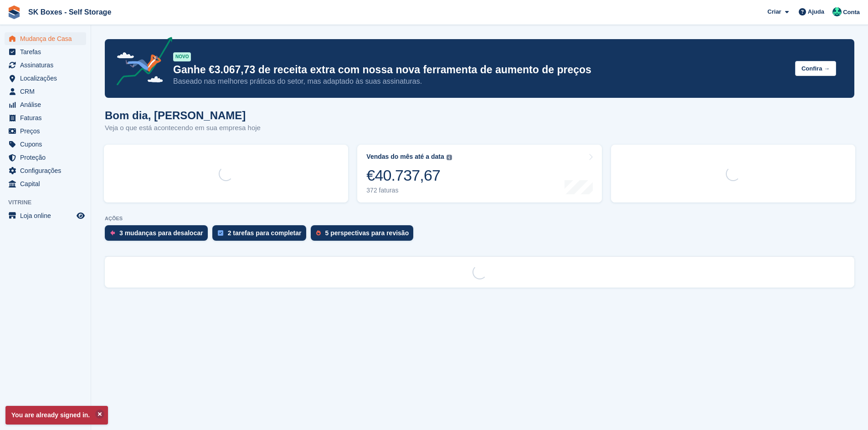  Describe the element at coordinates (221, 233) in the screenshot. I see `img: task-75834270c22a3079a89374b754ae025e5fb1db73e45f91037f5363f120a921f8.svg` at that location.